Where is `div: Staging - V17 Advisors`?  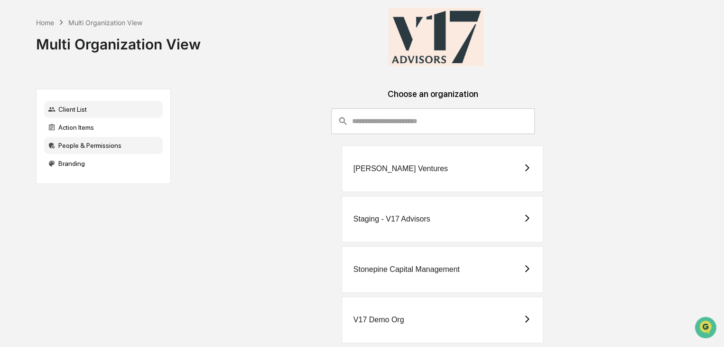 div: Staging - V17 Advisors is located at coordinates (392, 219).